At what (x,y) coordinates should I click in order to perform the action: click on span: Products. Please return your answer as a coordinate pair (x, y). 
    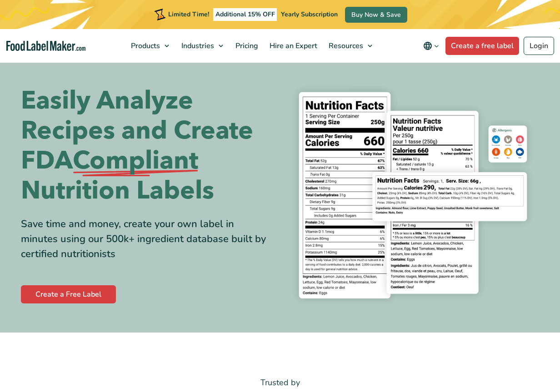
    Looking at the image, I should click on (145, 46).